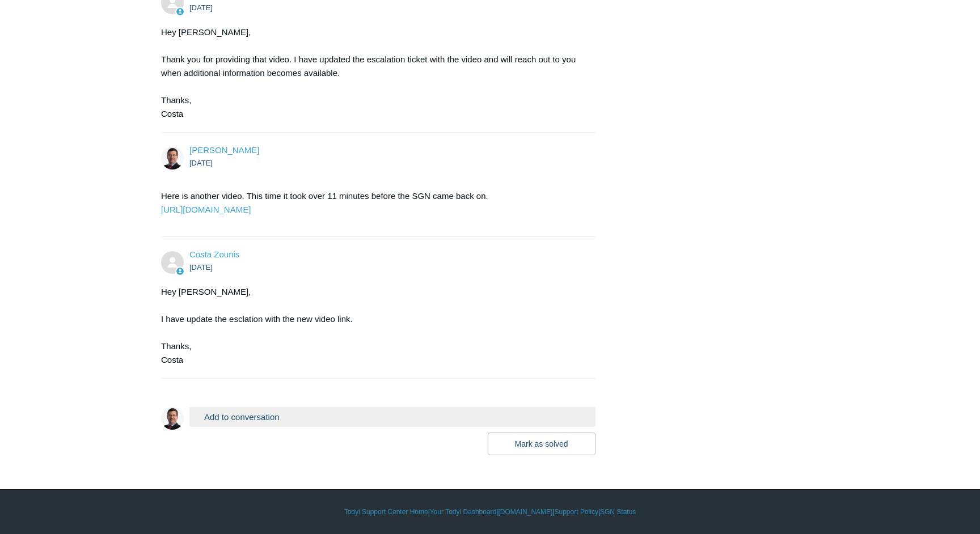 The width and height of the screenshot is (980, 534). Describe the element at coordinates (463, 512) in the screenshot. I see `a: Your Todyl Dashboard` at that location.